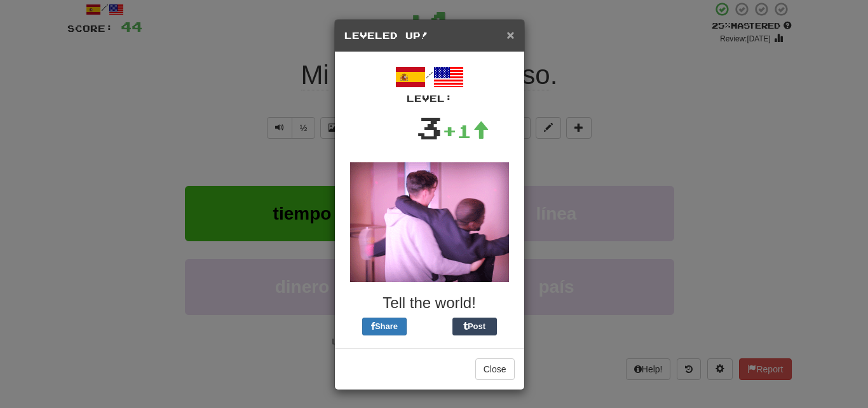  What do you see at coordinates (385, 327) in the screenshot?
I see `button: Share` at bounding box center [385, 327].